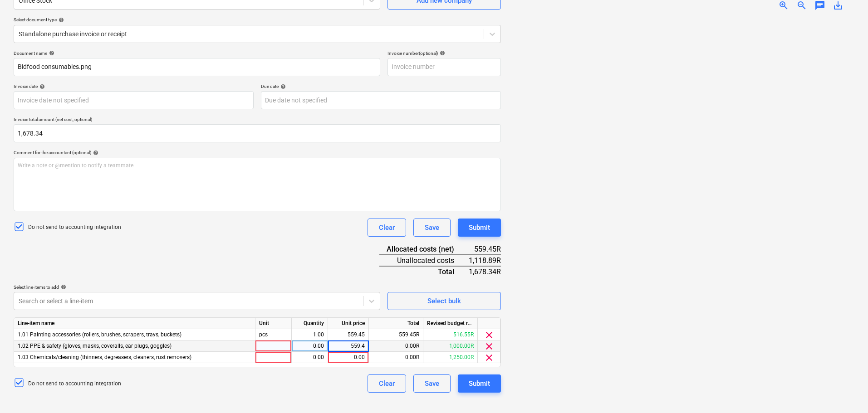 The image size is (868, 413). Describe the element at coordinates (135, 323) in the screenshot. I see `div: Line-item name` at that location.